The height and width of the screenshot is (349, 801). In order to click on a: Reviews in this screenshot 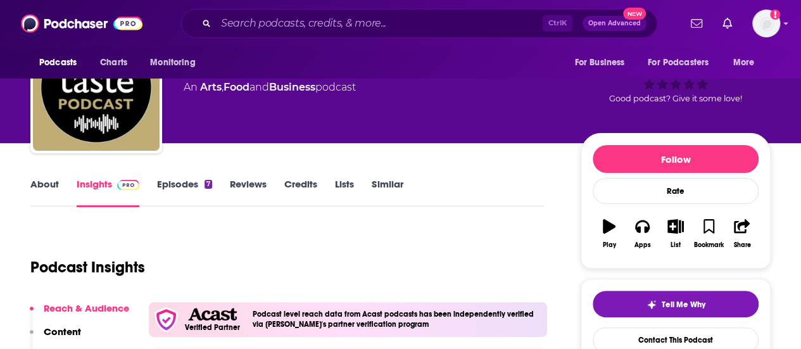, I will do `click(248, 192)`.